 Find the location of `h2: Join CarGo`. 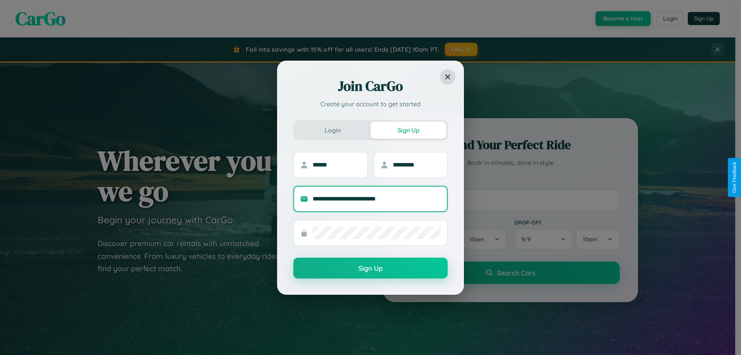

h2: Join CarGo is located at coordinates (370, 86).